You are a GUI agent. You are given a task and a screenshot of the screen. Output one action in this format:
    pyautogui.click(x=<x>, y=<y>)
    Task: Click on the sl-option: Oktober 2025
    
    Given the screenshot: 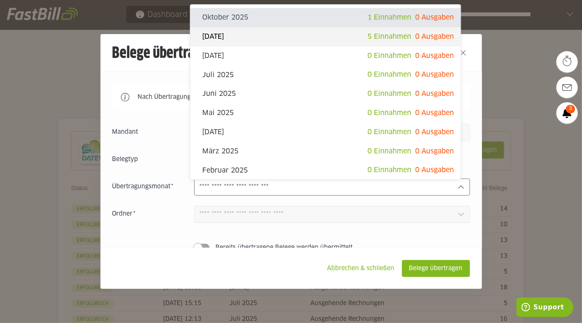 What is the action you would take?
    pyautogui.click(x=325, y=17)
    